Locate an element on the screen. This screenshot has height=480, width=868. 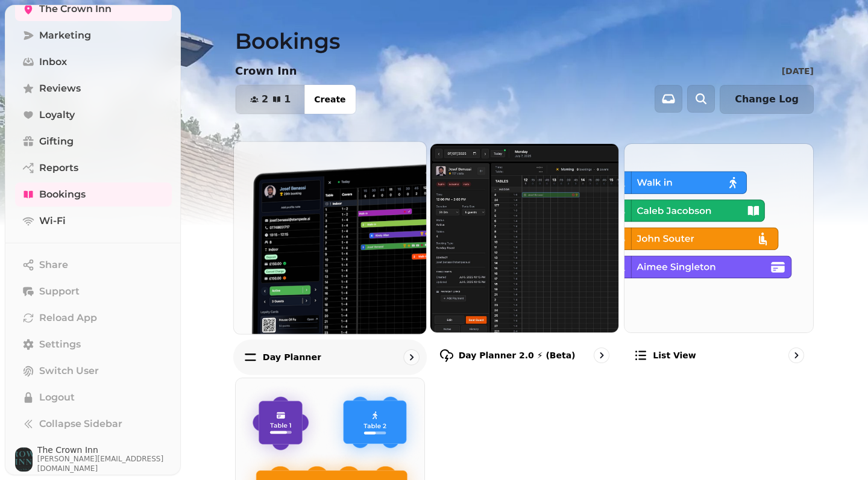
button: Create is located at coordinates (330, 100).